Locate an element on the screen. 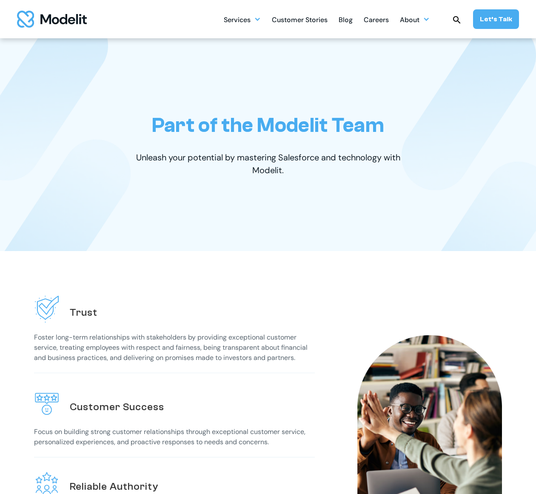 Image resolution: width=536 pixels, height=494 pixels. a: Blog is located at coordinates (345, 19).